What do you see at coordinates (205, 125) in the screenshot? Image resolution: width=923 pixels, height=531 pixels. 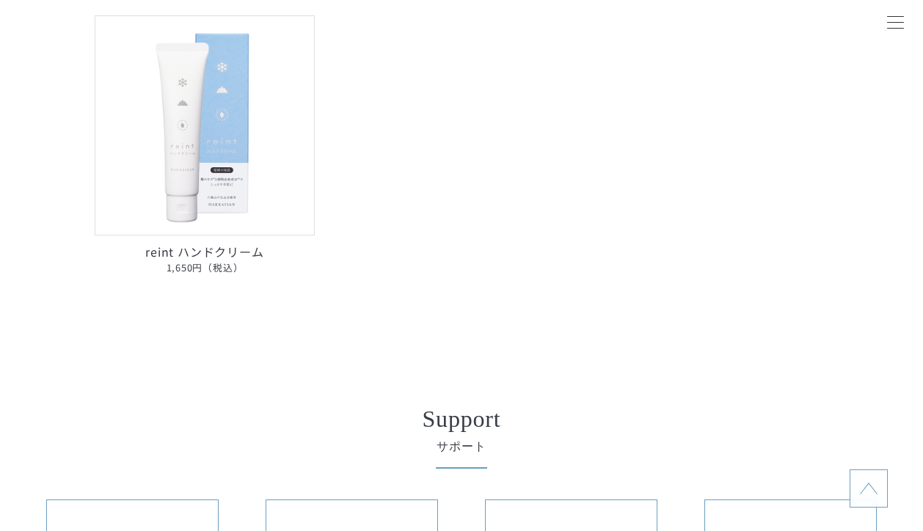 I see `img: reint ハンドクリーム` at bounding box center [205, 125].